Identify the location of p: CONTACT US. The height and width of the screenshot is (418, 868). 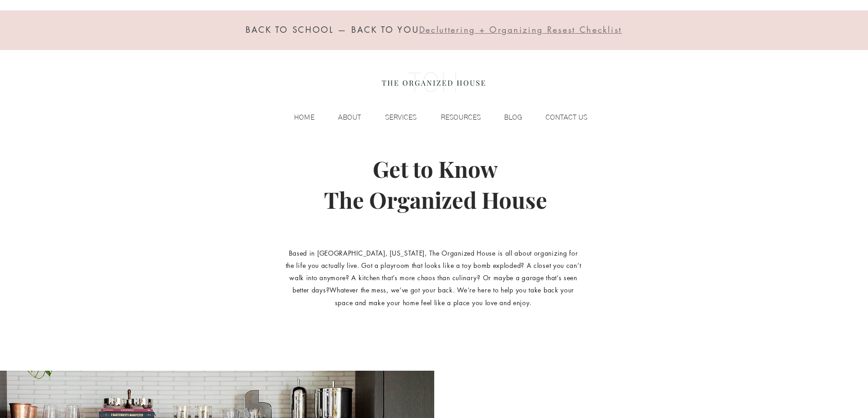
(566, 117).